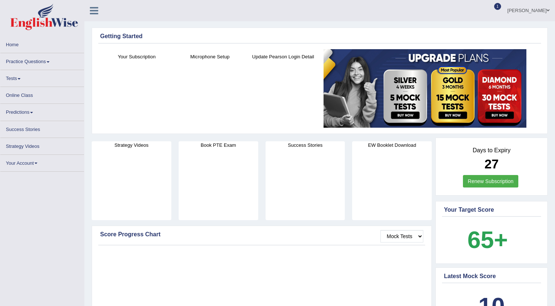 This screenshot has height=306, width=555. Describe the element at coordinates (492, 164) in the screenshot. I see `b: 27` at that location.